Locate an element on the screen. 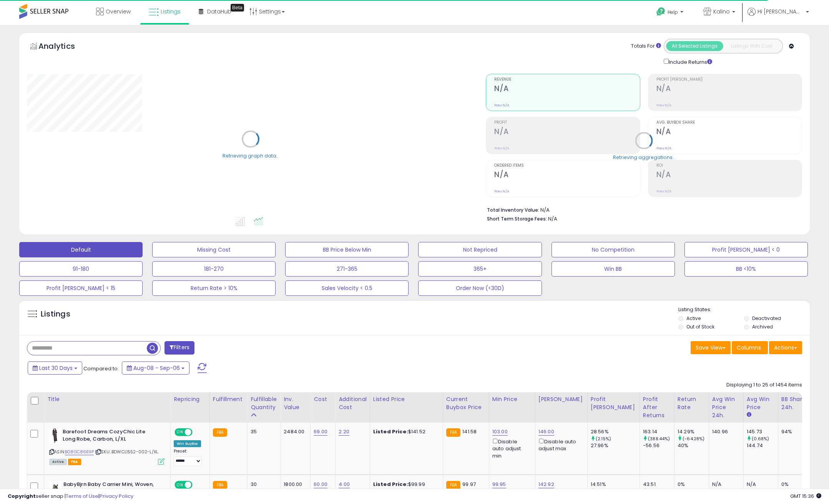 The height and width of the screenshot is (504, 829). button: Default is located at coordinates (80, 250).